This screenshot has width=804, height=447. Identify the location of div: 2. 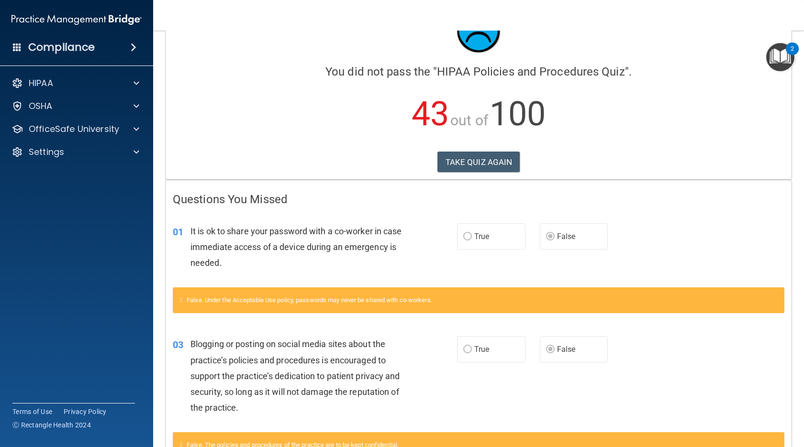
(792, 55).